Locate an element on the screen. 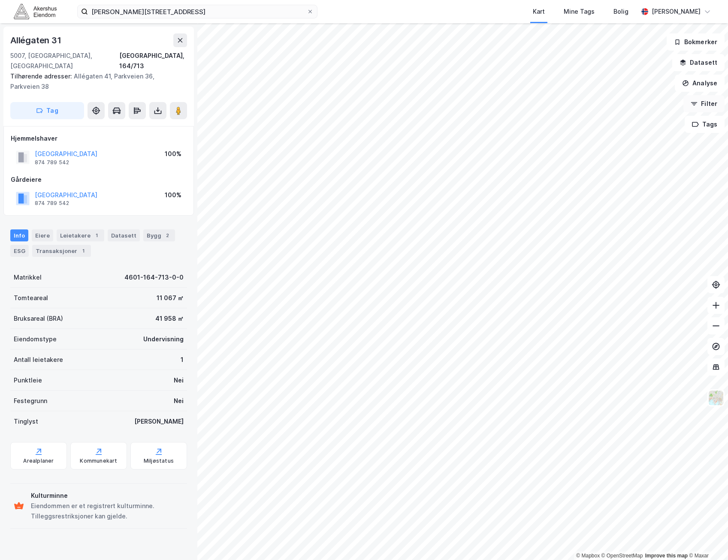  div: Arealplaner is located at coordinates (38, 461).